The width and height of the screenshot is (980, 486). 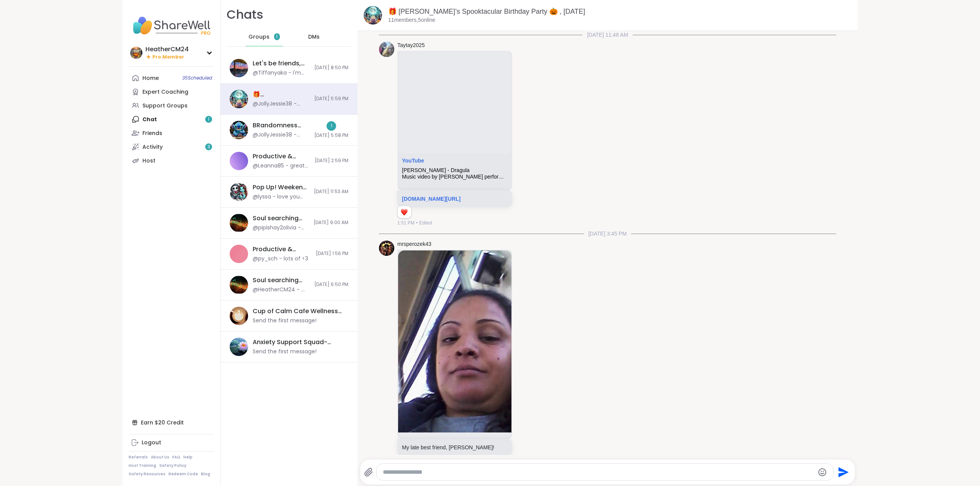 I want to click on a: Redeem Code, so click(x=183, y=474).